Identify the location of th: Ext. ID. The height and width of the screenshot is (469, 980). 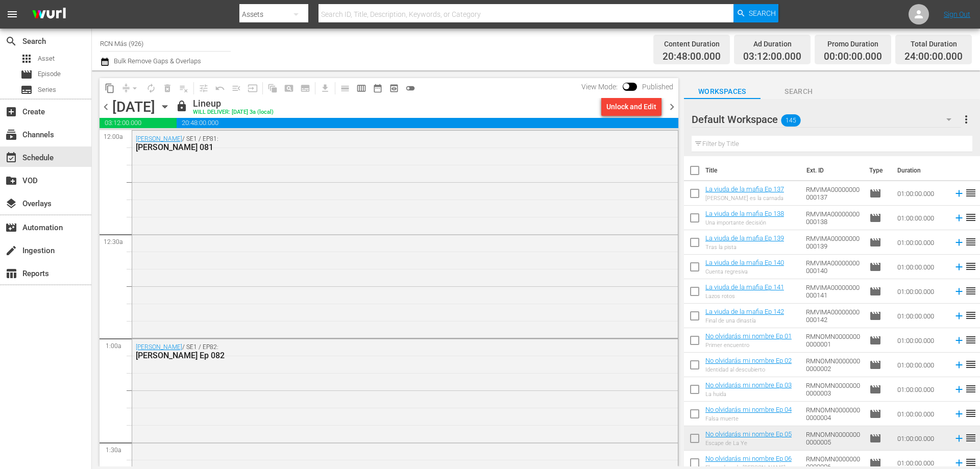
(832, 170).